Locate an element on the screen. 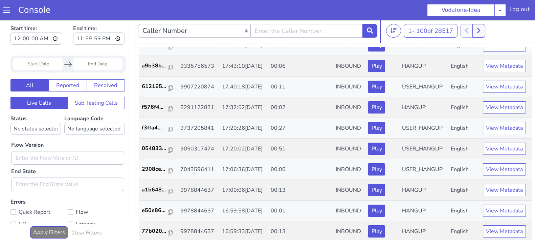 The height and width of the screenshot is (248, 535). label: Status is located at coordinates (36, 106).